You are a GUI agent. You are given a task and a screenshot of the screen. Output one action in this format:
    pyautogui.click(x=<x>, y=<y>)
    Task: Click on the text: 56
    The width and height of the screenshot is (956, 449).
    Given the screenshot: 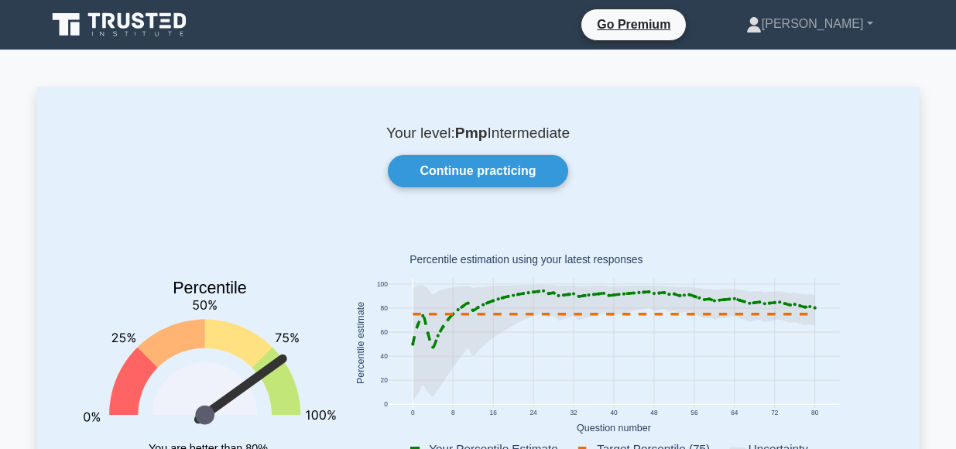 What is the action you would take?
    pyautogui.click(x=695, y=413)
    